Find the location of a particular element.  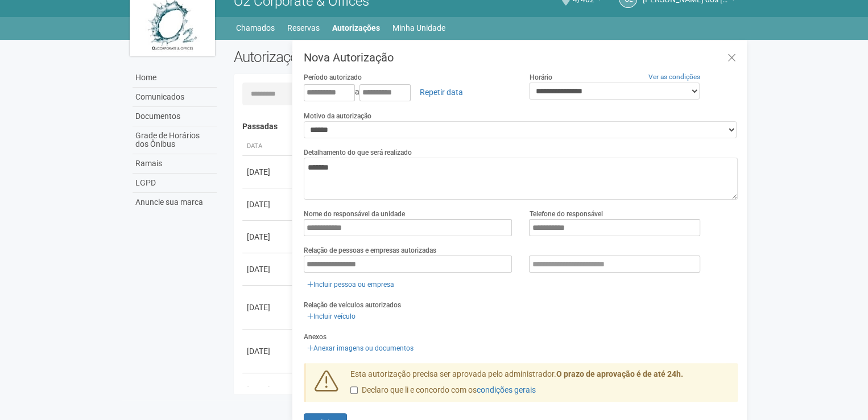

div: a is located at coordinates (408, 92).